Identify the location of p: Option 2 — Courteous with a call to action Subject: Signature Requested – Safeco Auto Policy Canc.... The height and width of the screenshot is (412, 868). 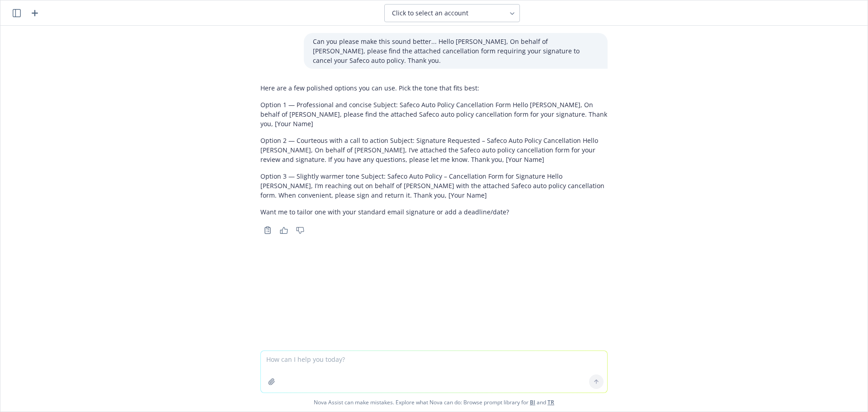
(434, 150).